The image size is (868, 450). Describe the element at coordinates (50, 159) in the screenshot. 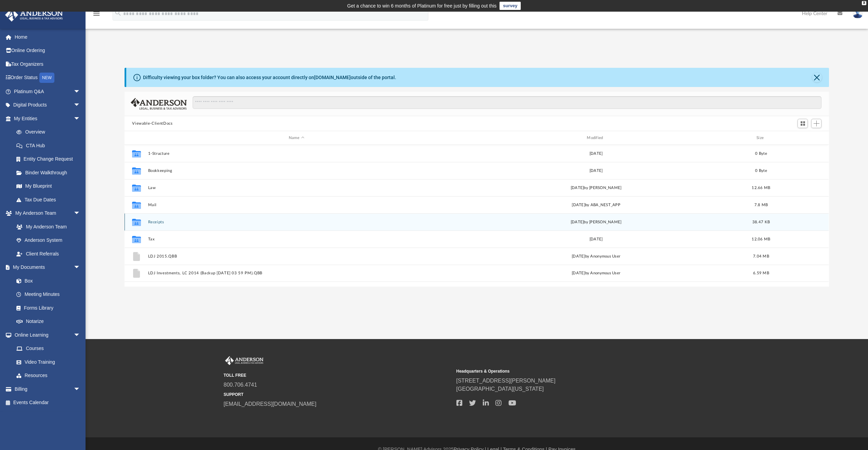

I see `a: Entity Change Request` at that location.